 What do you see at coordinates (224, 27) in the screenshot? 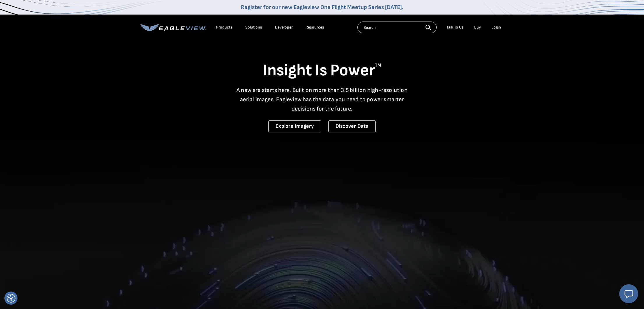
I see `div: Products` at bounding box center [224, 27].